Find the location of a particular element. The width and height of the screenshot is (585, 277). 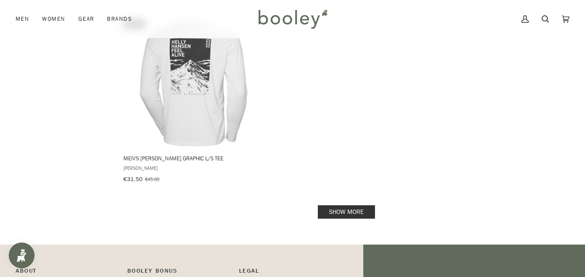

span: Women is located at coordinates (53, 19).